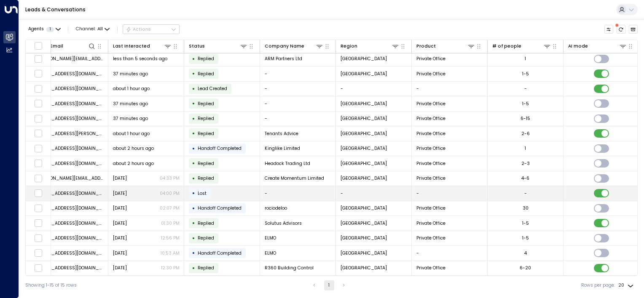  What do you see at coordinates (170, 208) in the screenshot?
I see `p: 02:07 PM` at bounding box center [170, 208].